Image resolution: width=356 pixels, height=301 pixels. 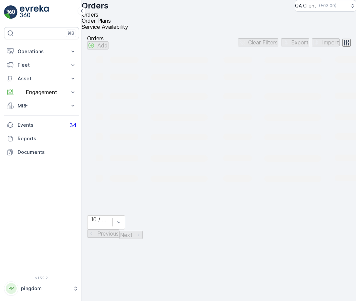 What do you see at coordinates (47, 139) in the screenshot?
I see `p: Reports` at bounding box center [47, 139].